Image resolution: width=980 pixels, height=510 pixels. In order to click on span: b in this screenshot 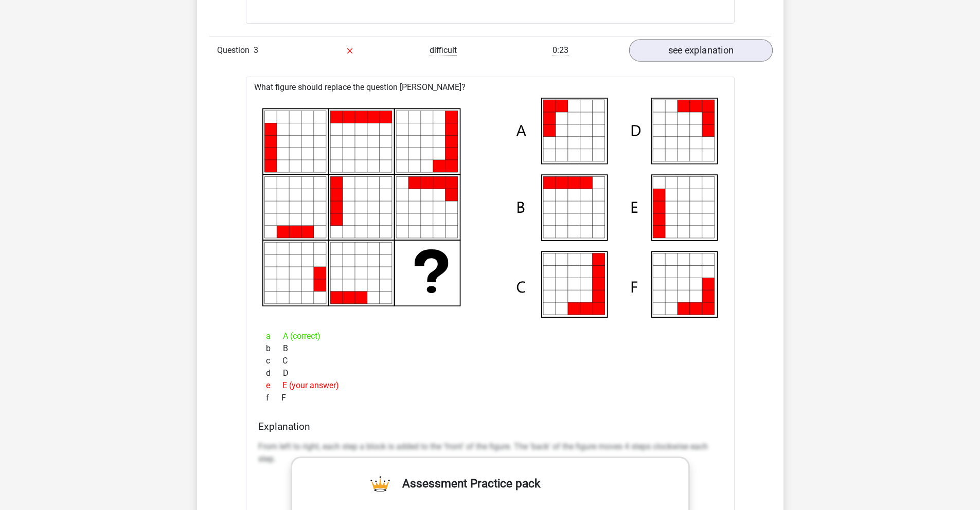, I will do `click(274, 348)`.